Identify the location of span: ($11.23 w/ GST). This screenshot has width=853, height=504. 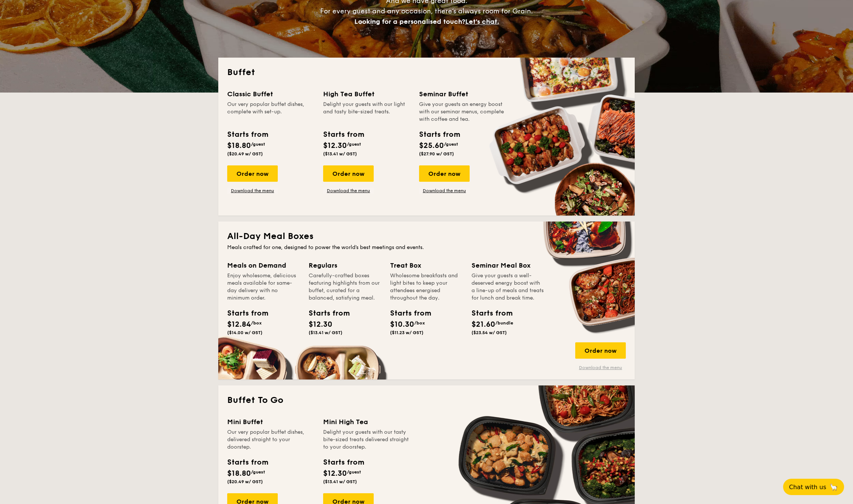
(407, 333).